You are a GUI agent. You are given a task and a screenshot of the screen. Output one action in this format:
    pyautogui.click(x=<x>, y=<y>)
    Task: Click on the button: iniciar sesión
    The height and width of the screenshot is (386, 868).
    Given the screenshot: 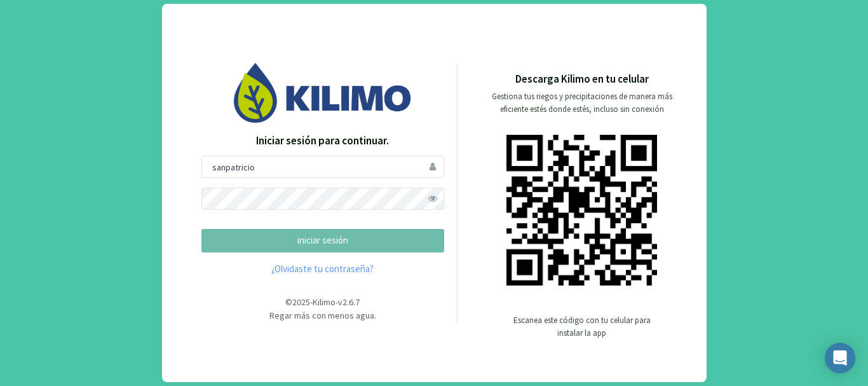 What is the action you would take?
    pyautogui.click(x=323, y=240)
    